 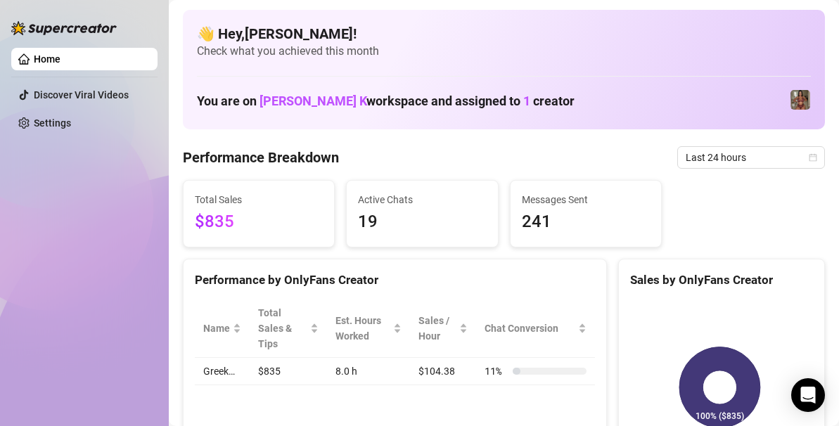 What do you see at coordinates (395, 280) in the screenshot?
I see `div: Performance by OnlyFans Creator` at bounding box center [395, 280].